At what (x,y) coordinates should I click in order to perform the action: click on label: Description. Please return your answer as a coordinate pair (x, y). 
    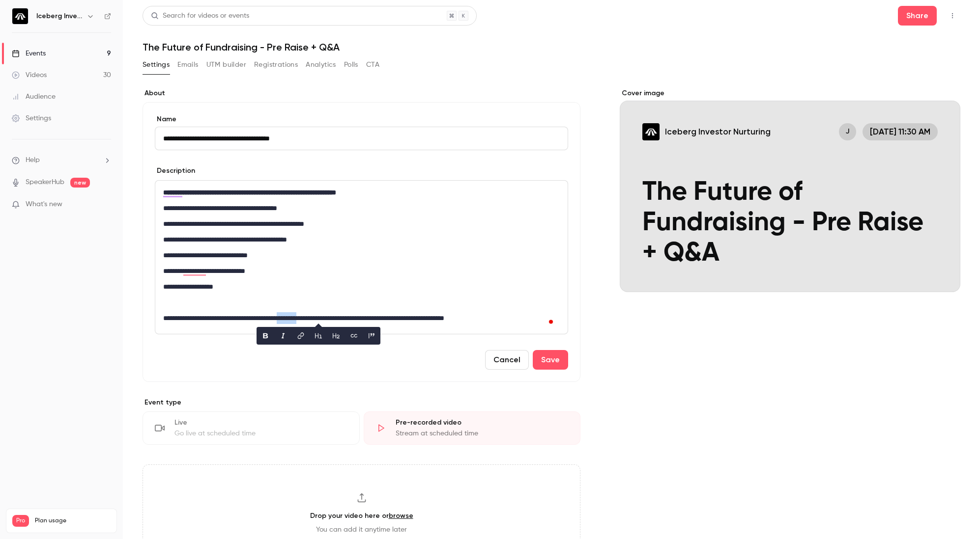
    Looking at the image, I should click on (175, 171).